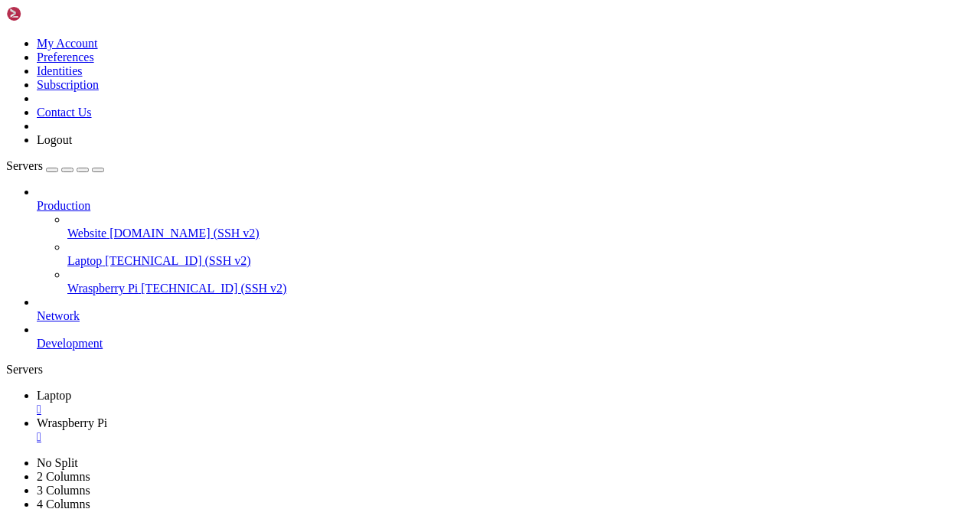  What do you see at coordinates (64, 490) in the screenshot?
I see `a: 3 Columns` at bounding box center [64, 490].